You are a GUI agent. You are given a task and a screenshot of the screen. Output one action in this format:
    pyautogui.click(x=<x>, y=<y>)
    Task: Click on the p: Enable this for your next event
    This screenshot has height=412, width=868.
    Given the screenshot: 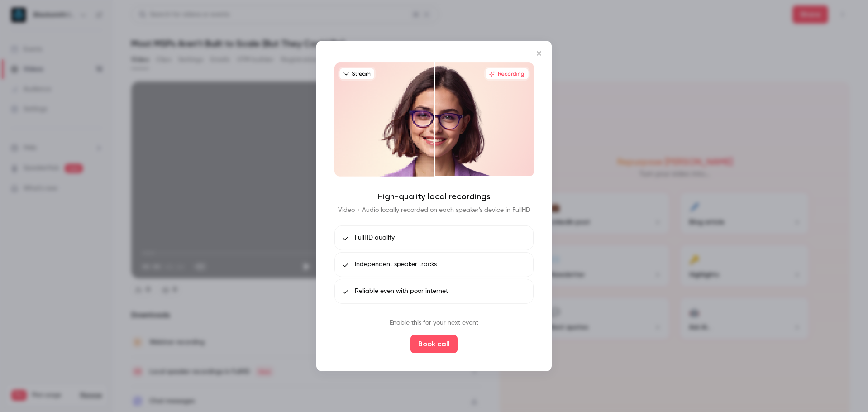 What is the action you would take?
    pyautogui.click(x=434, y=323)
    